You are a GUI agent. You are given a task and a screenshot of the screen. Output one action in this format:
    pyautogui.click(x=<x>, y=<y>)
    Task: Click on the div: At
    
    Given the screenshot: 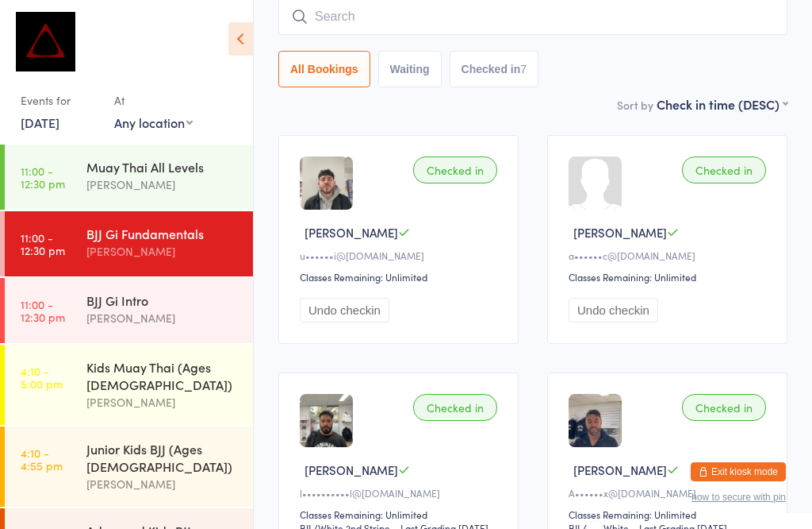 What is the action you would take?
    pyautogui.click(x=153, y=100)
    